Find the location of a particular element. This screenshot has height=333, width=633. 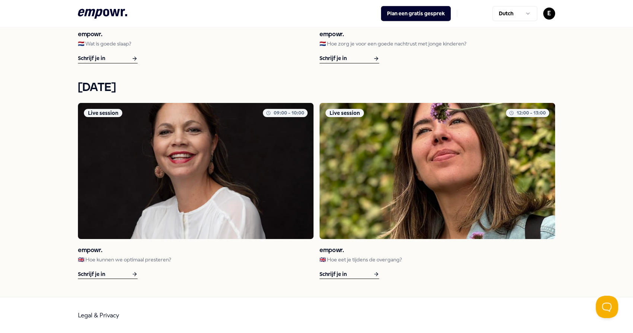

p: 🇬🇧 Hoe eet je tijdens de overgang? is located at coordinates (437, 260).